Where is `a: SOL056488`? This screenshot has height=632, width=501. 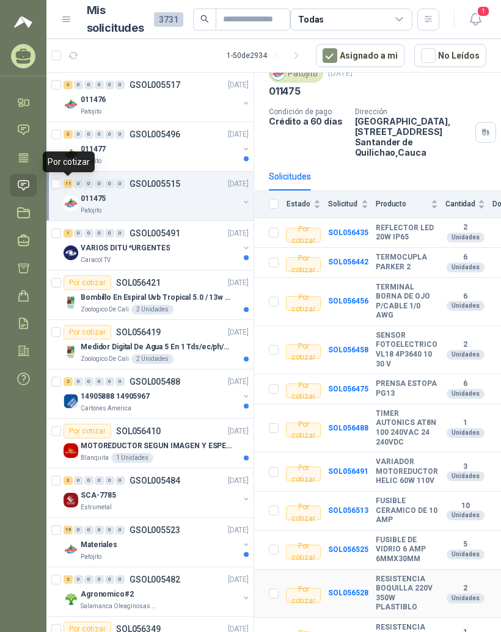 a: SOL056488 is located at coordinates (348, 428).